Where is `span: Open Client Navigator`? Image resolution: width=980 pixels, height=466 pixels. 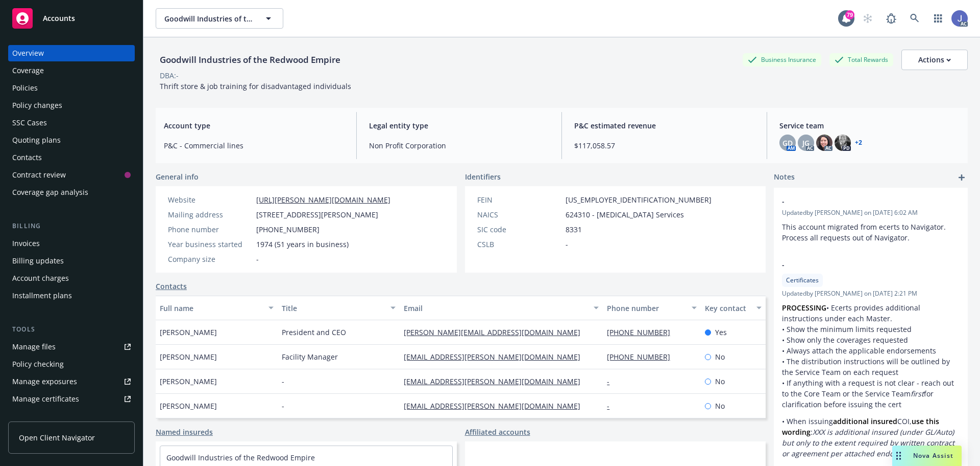
span: Open Client Navigator is located at coordinates (57, 437).